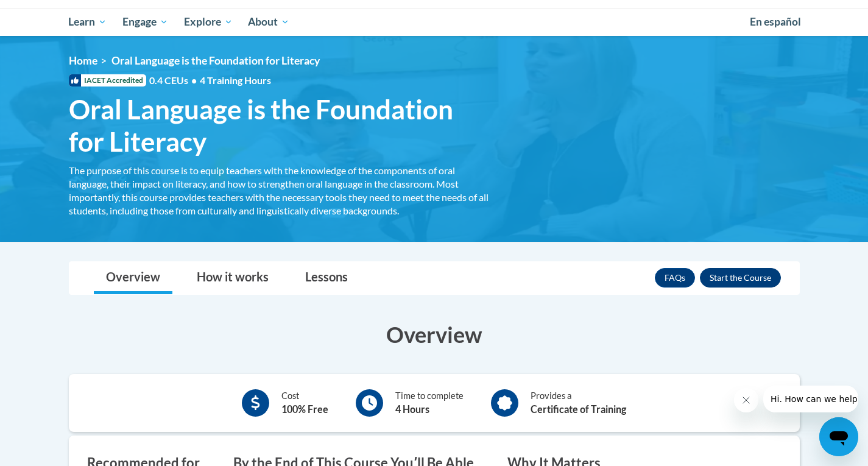 This screenshot has height=466, width=868. What do you see at coordinates (740, 278) in the screenshot?
I see `button: Enroll` at bounding box center [740, 278].